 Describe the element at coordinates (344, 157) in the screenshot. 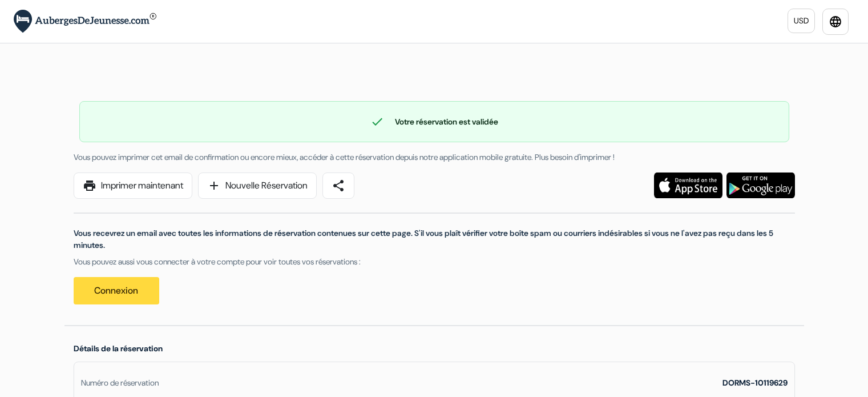

I see `span: Vous pouvez imprimer cet email de confirmation ou encore mieux, accéder à cette réservation depui...` at that location.